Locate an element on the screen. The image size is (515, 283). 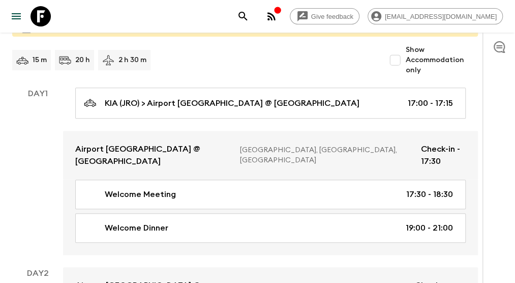
a: Give feedback is located at coordinates (325, 16).